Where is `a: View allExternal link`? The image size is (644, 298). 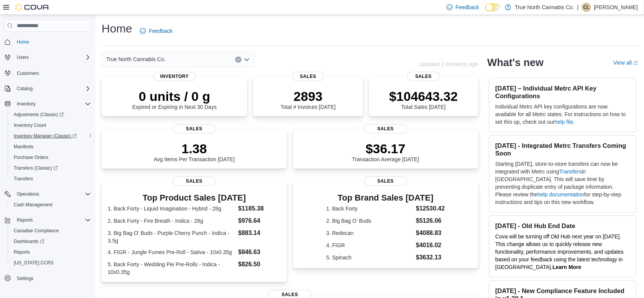 a: View allExternal link is located at coordinates (625, 63).